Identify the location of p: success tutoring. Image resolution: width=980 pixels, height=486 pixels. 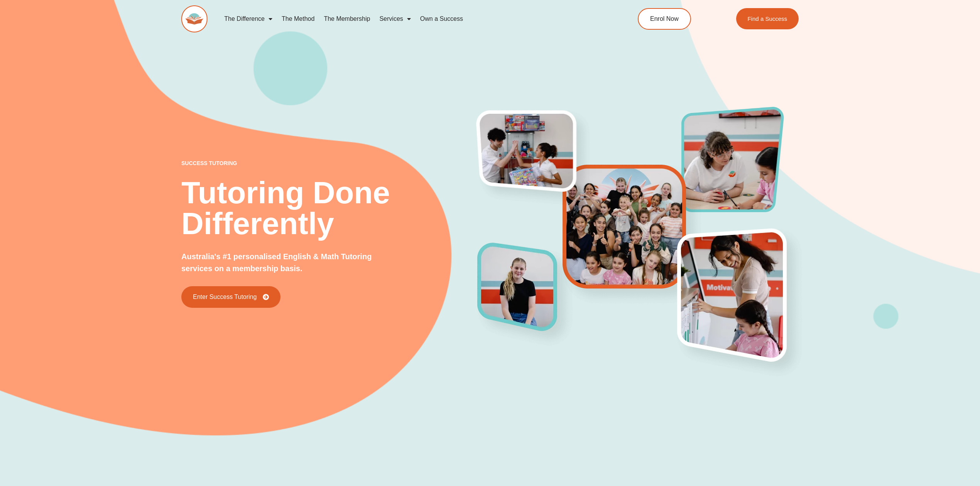
(329, 163).